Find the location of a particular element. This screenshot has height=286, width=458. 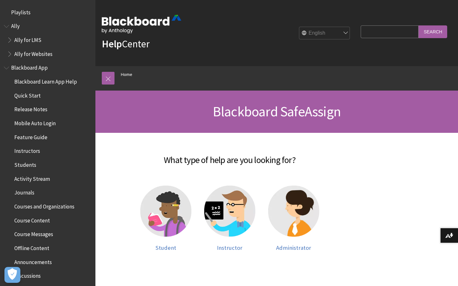

span: Activity Stream is located at coordinates (32, 178).